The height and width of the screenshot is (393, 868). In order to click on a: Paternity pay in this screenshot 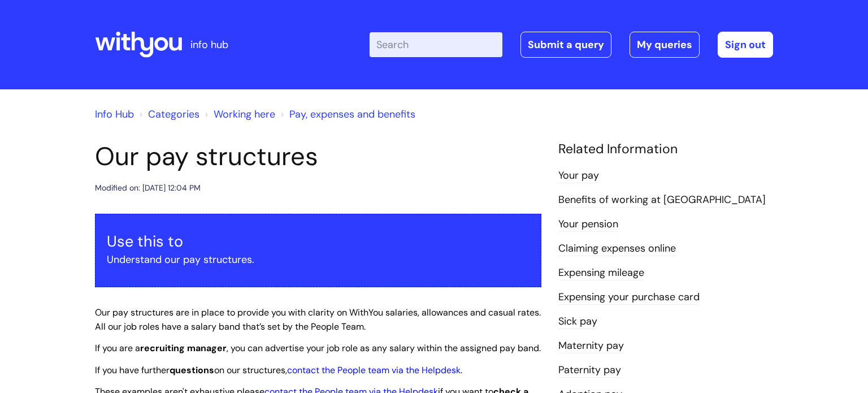, I will do `click(590, 370)`.